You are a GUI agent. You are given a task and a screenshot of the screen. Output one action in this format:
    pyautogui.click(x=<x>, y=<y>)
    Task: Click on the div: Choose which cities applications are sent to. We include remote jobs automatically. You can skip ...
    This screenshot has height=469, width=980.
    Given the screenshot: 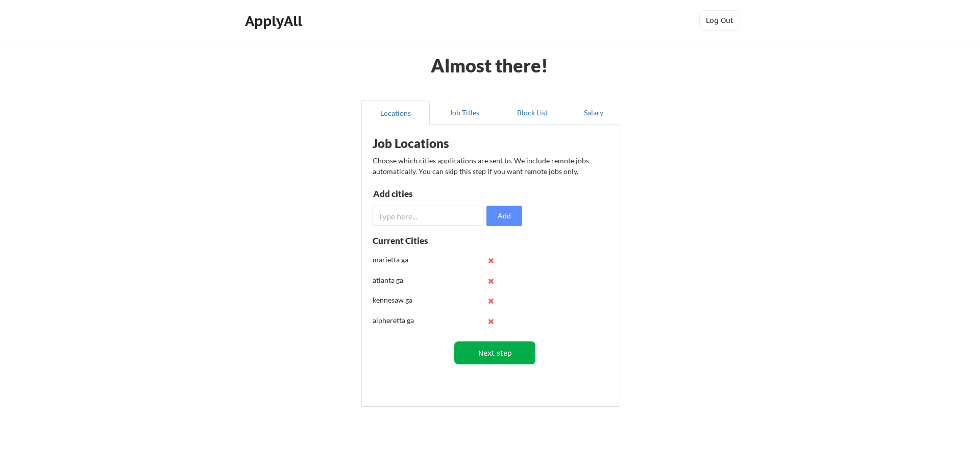 What is the action you would take?
    pyautogui.click(x=490, y=166)
    